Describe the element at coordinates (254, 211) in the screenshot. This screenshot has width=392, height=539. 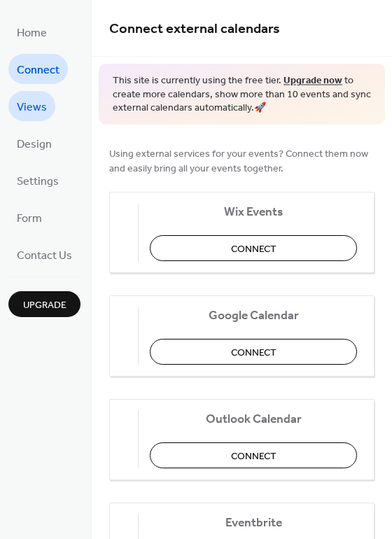
I see `span: Wix Events` at that location.